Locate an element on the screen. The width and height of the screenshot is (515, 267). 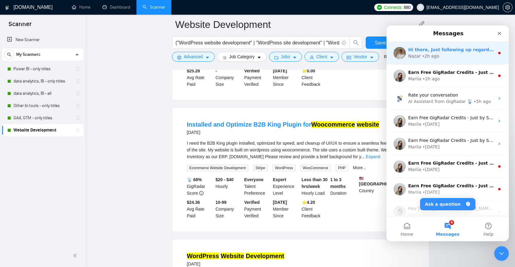
b: Verified is located at coordinates (252, 71).